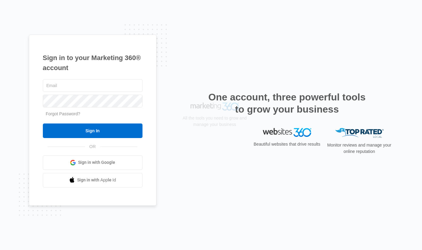 This screenshot has width=422, height=250. Describe the element at coordinates (359, 133) in the screenshot. I see `img: Top Rated Local` at that location.